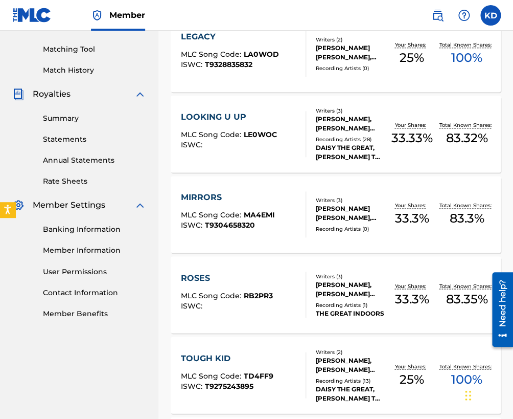 This screenshot has width=513, height=419. I want to click on span: T9328835832, so click(228, 64).